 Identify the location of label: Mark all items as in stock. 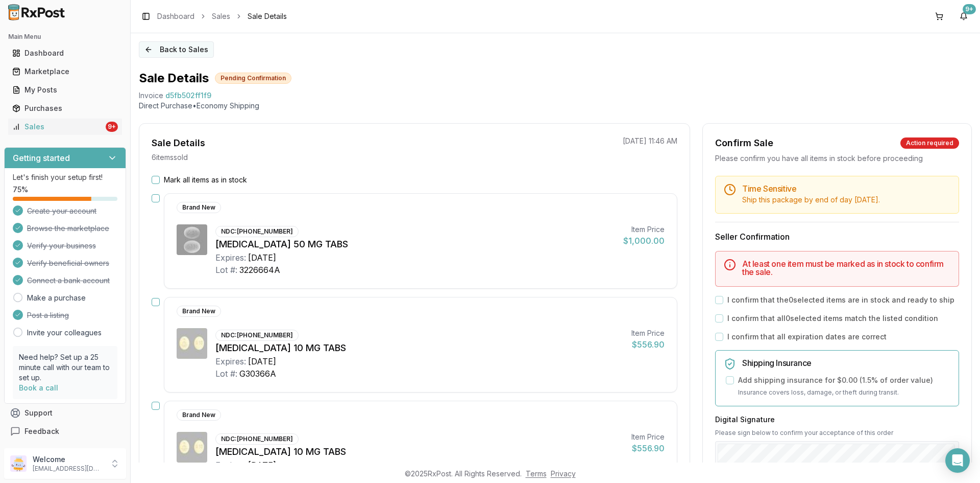
(205, 180).